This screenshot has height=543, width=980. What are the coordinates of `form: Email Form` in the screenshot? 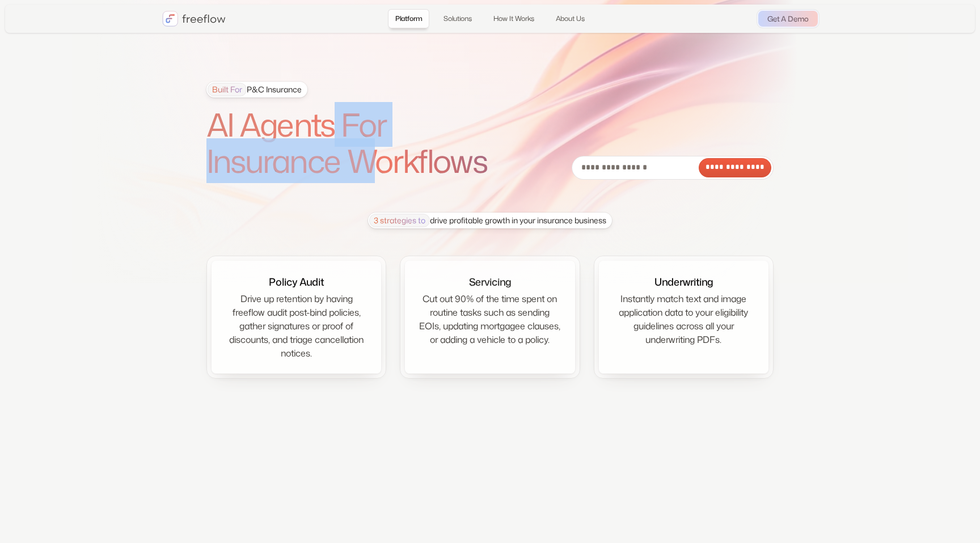 It's located at (672, 168).